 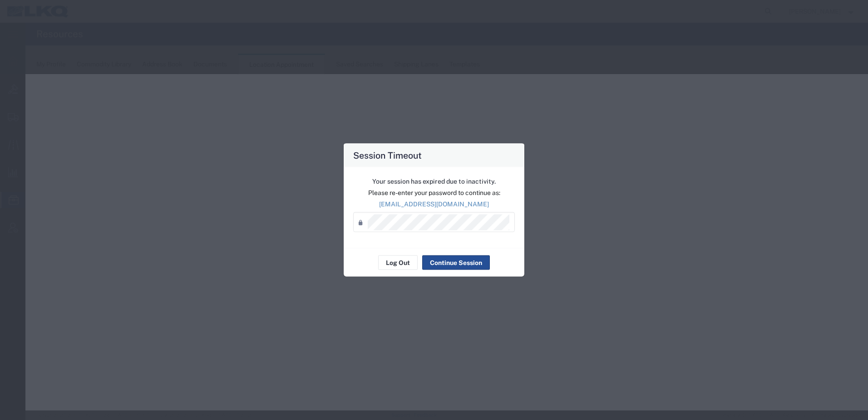 I want to click on h4: Session Timeout, so click(x=387, y=155).